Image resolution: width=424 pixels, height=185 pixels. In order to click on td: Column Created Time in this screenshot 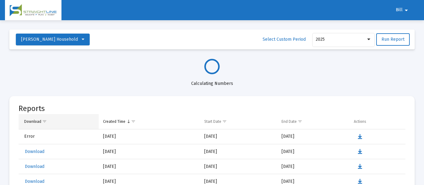, I will do `click(149, 121)`.